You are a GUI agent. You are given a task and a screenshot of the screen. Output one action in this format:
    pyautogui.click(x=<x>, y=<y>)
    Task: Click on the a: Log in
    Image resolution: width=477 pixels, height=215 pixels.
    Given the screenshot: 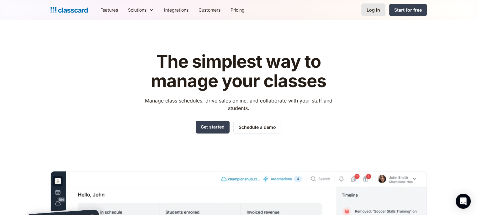 What is the action you would take?
    pyautogui.click(x=373, y=10)
    